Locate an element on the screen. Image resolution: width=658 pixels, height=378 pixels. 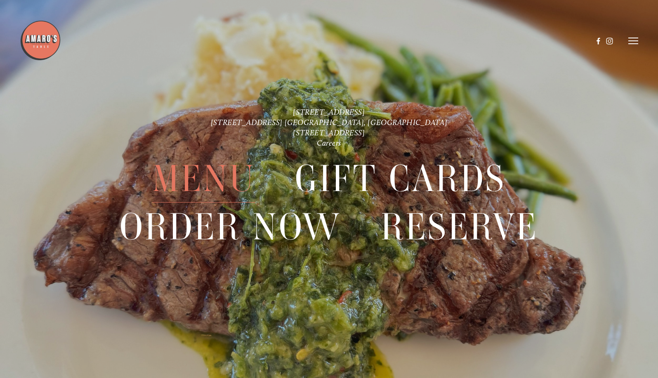
span: Gift Cards is located at coordinates (400, 179).